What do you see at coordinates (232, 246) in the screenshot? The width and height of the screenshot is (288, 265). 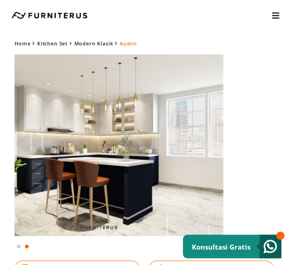 I see `a: Konsultasi Gratis` at bounding box center [232, 246].